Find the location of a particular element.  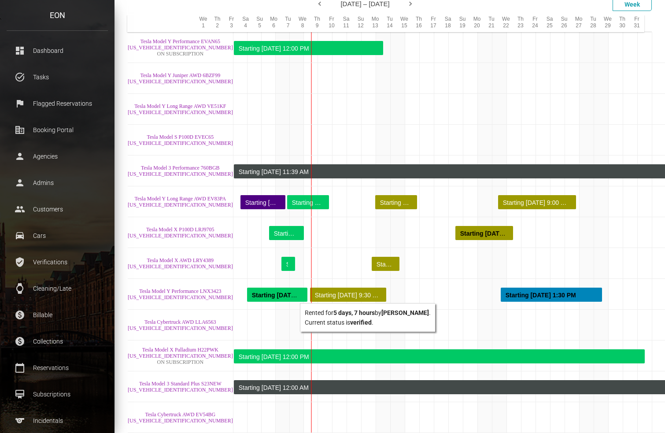

a: people Customers is located at coordinates (57, 209).